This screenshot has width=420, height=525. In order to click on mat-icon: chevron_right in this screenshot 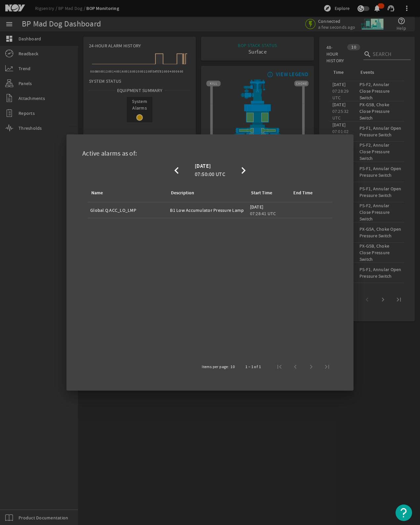, I will do `click(243, 170)`.